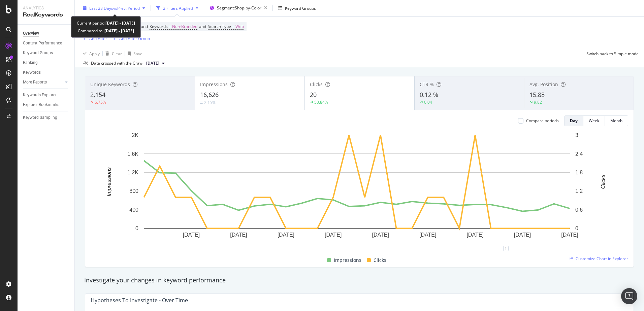 This screenshot has height=311, width=644. What do you see at coordinates (538, 102) in the screenshot?
I see `div: 9.82` at bounding box center [538, 102].